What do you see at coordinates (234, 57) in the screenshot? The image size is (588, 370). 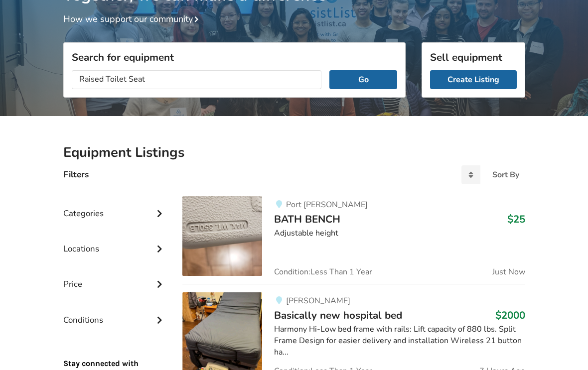 I see `h3: Search for equipment` at bounding box center [234, 57].